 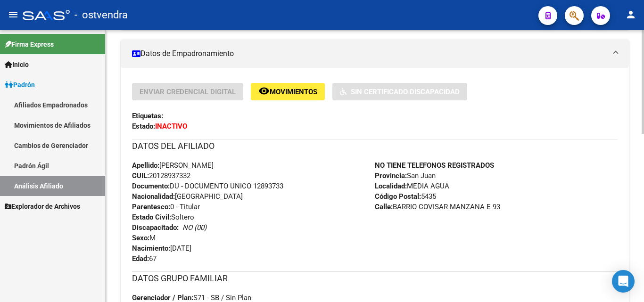 I want to click on strong: Nacionalidad:, so click(x=153, y=196).